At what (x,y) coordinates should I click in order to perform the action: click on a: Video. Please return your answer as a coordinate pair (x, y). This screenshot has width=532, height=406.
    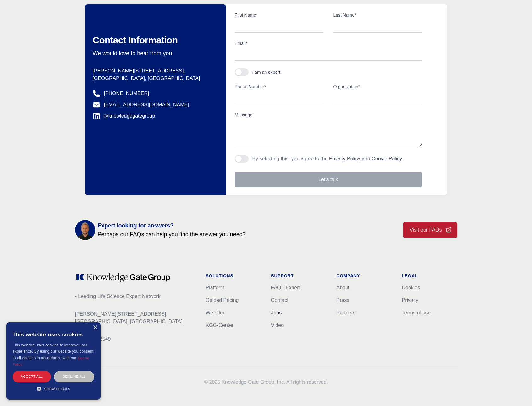
    Looking at the image, I should click on (277, 325).